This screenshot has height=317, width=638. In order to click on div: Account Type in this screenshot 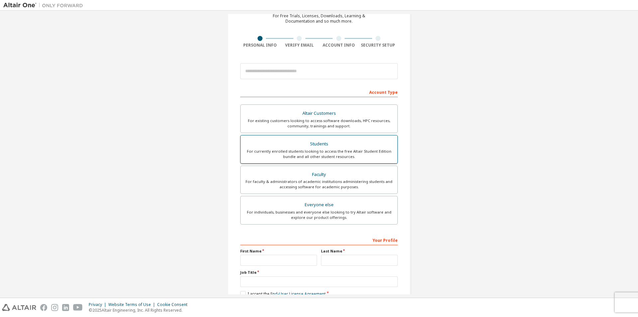, I will do `click(319, 92)`.